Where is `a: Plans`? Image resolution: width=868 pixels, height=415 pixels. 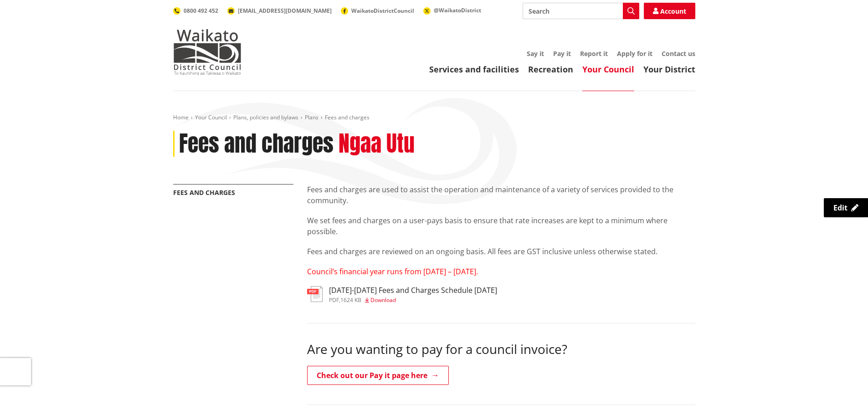 a: Plans is located at coordinates (312, 117).